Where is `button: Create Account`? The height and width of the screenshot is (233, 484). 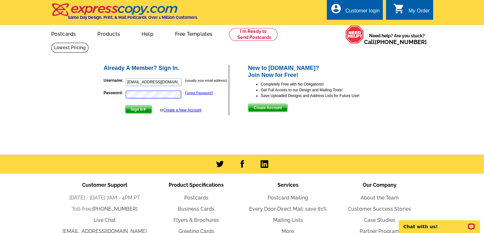
button: Create Account is located at coordinates (268, 108).